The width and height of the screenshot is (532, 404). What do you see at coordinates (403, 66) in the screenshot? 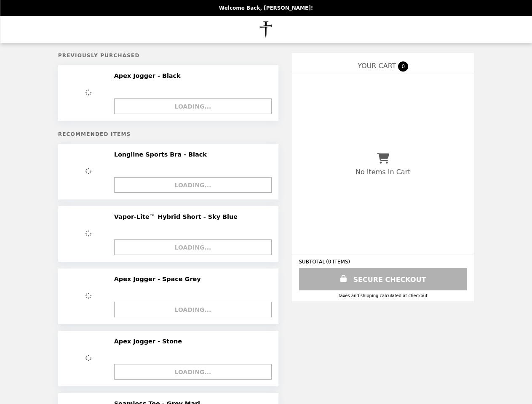
I see `span: 0` at bounding box center [403, 66].